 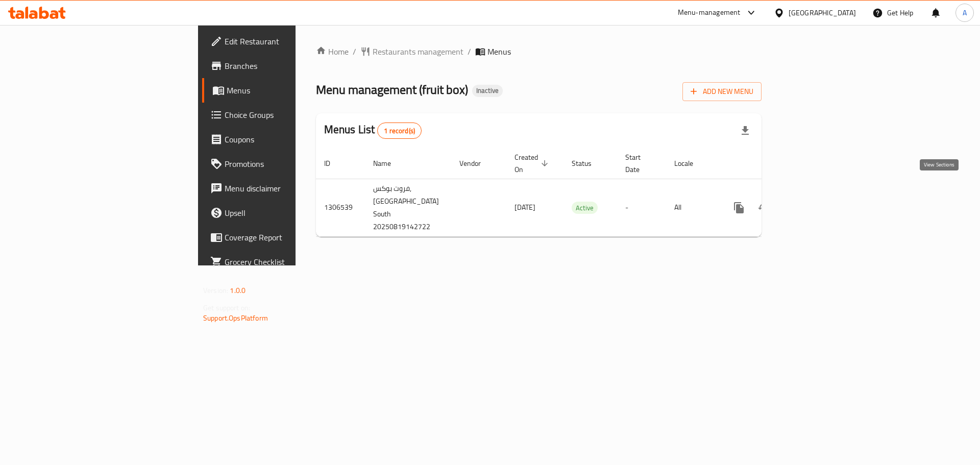 I want to click on span: Name, so click(x=388, y=163).